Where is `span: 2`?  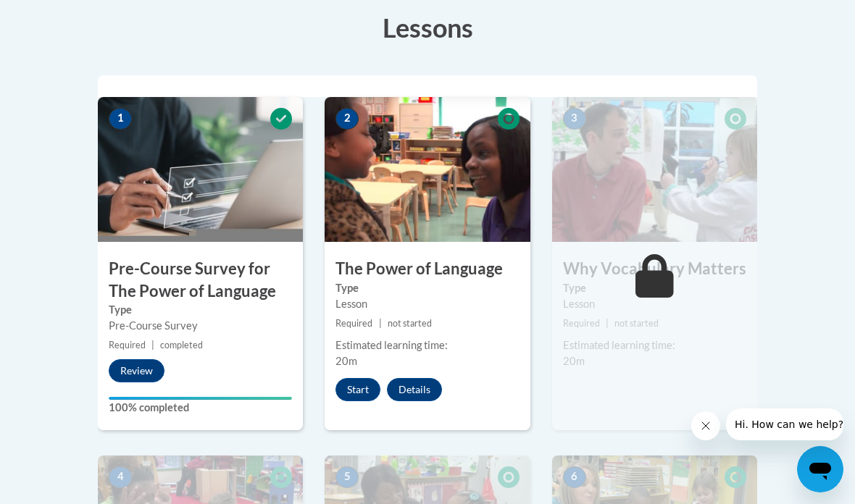
span: 2 is located at coordinates (347, 119).